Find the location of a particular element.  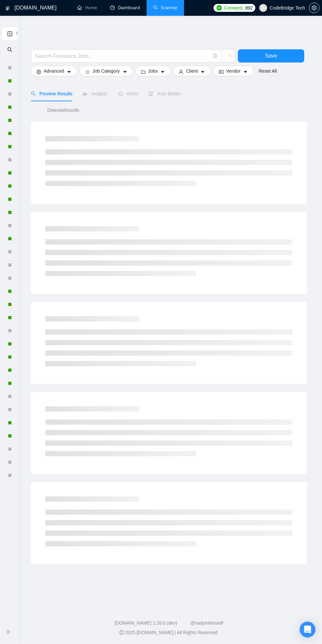

img: upwork-logo.png is located at coordinates (219, 8).